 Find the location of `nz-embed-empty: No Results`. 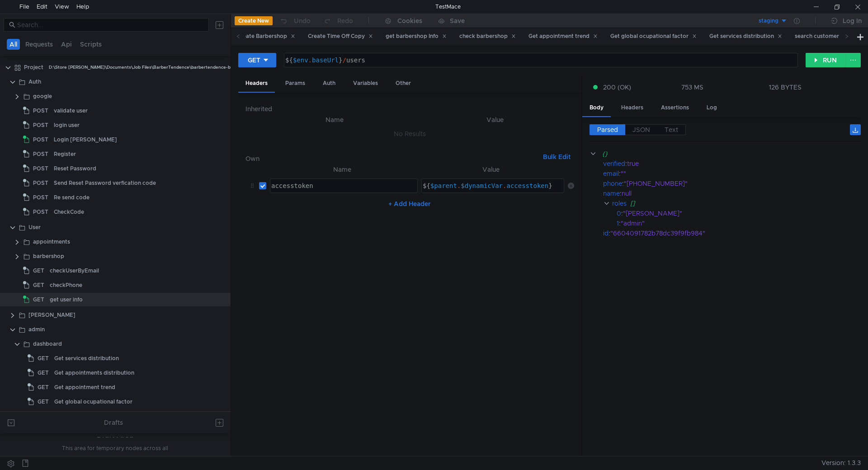

nz-embed-empty: No Results is located at coordinates (409, 134).